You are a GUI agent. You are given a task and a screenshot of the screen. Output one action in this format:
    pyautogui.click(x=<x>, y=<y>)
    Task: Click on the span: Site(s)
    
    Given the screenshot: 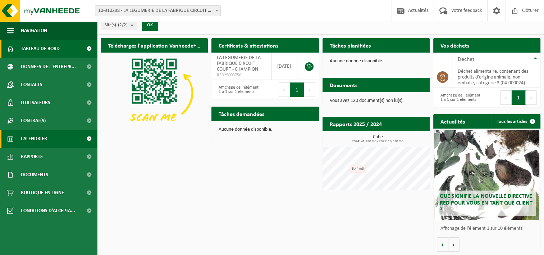 What is the action you would take?
    pyautogui.click(x=116, y=25)
    